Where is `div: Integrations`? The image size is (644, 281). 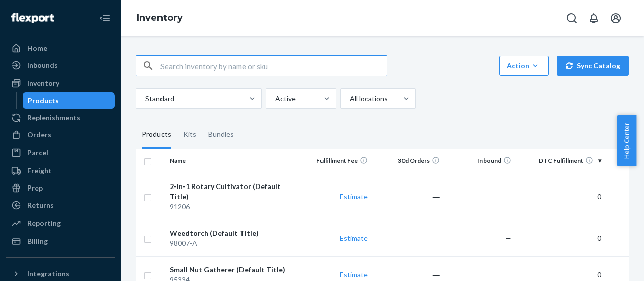 div: Integrations is located at coordinates (48, 274).